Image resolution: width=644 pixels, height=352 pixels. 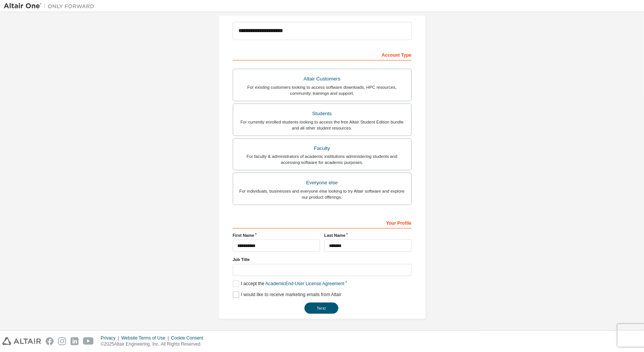 I want to click on div: Altair Customers, so click(x=322, y=79).